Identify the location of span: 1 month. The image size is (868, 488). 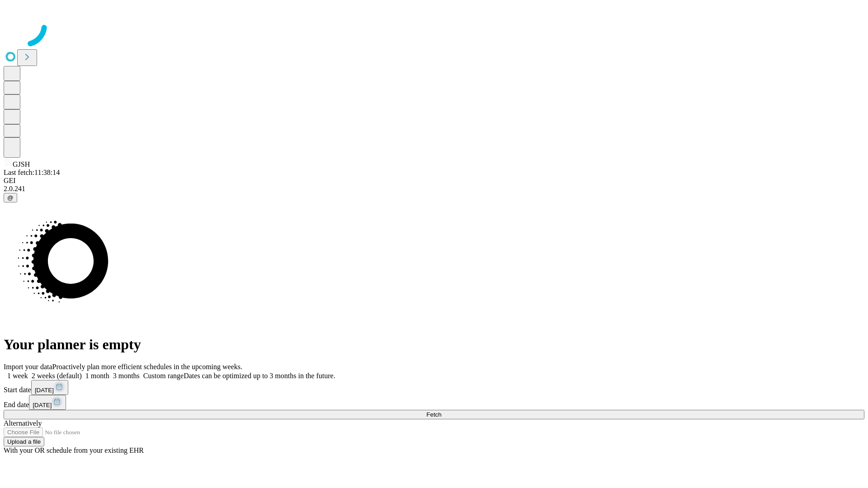
(97, 376).